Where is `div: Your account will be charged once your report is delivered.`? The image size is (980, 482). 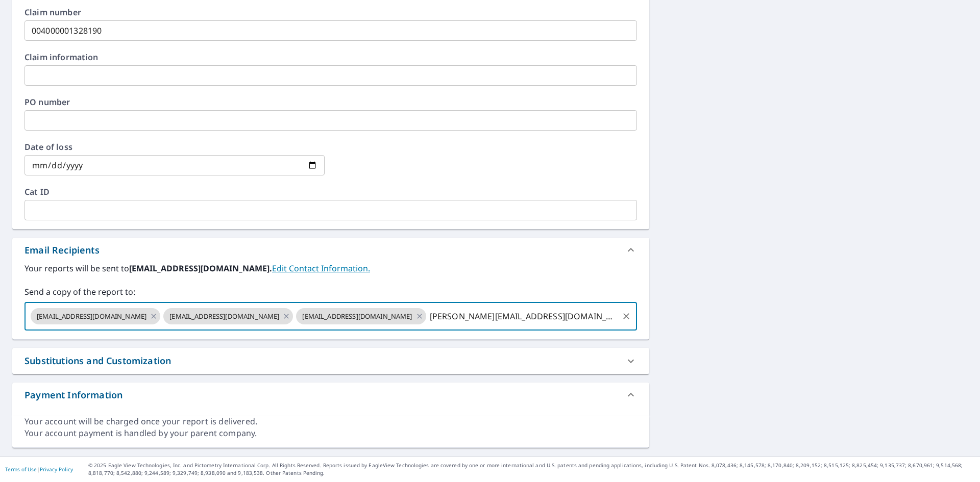 div: Your account will be charged once your report is delivered. is located at coordinates (331, 422).